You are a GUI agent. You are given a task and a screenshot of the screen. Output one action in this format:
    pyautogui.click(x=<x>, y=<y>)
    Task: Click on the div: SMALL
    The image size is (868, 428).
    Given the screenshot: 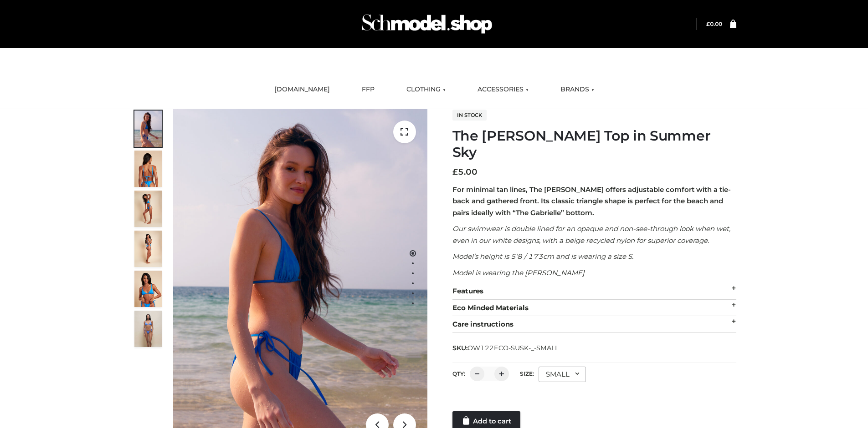 What is the action you would take?
    pyautogui.click(x=562, y=374)
    